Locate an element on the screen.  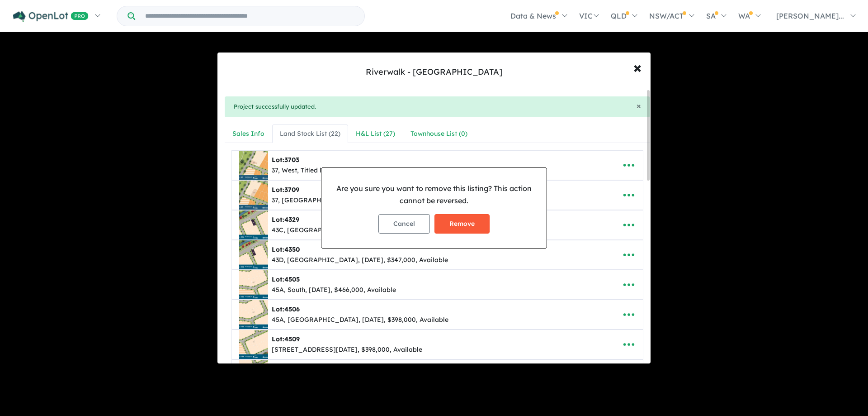
button: Remove is located at coordinates (462, 223).